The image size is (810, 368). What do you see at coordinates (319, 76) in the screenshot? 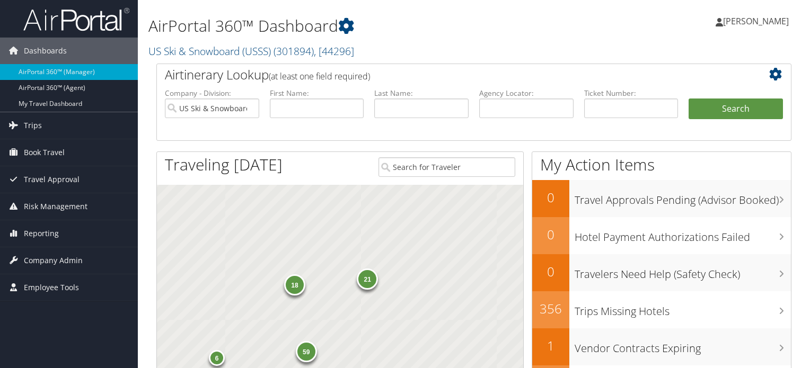
I see `span: (at least one field required)` at bounding box center [319, 76].